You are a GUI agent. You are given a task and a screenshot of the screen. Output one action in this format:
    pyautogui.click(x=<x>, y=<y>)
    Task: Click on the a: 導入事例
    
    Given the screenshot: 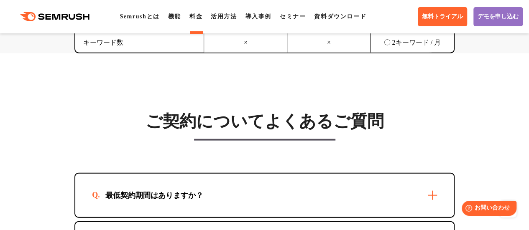 What is the action you would take?
    pyautogui.click(x=258, y=16)
    